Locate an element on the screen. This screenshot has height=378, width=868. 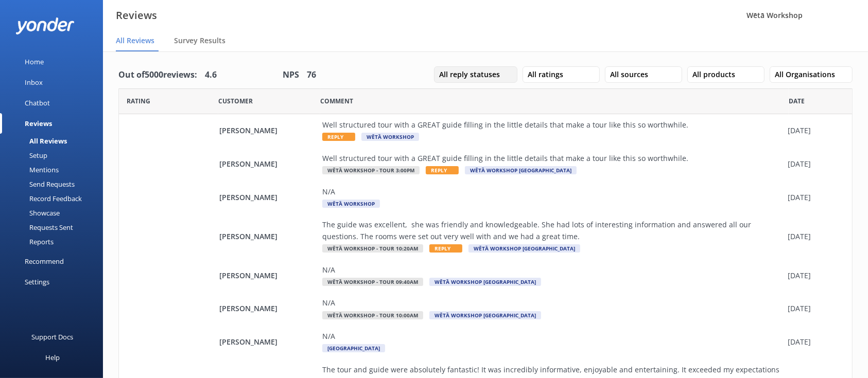
a: Mentions is located at coordinates (54, 170).